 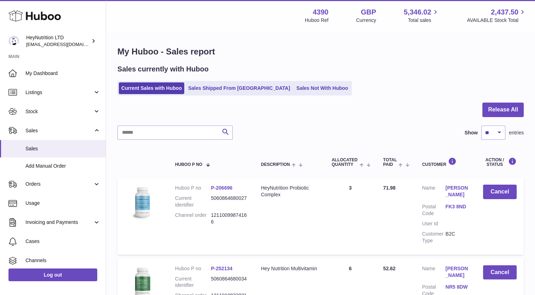 I want to click on img: info@heynutrition.com, so click(x=14, y=41).